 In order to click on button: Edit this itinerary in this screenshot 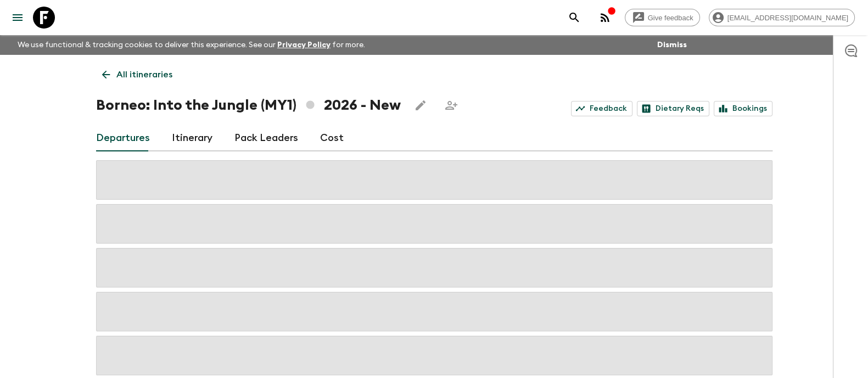, I will do `click(421, 105)`.